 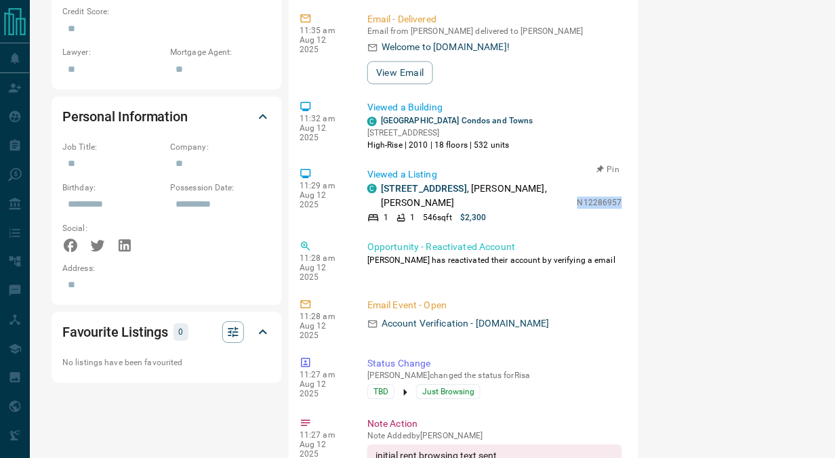 What do you see at coordinates (167, 12) in the screenshot?
I see `p: Credit Score:` at bounding box center [167, 12].